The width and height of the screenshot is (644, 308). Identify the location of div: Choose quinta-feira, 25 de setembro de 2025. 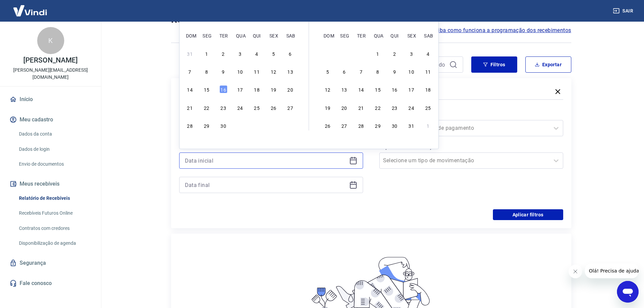
(257, 108).